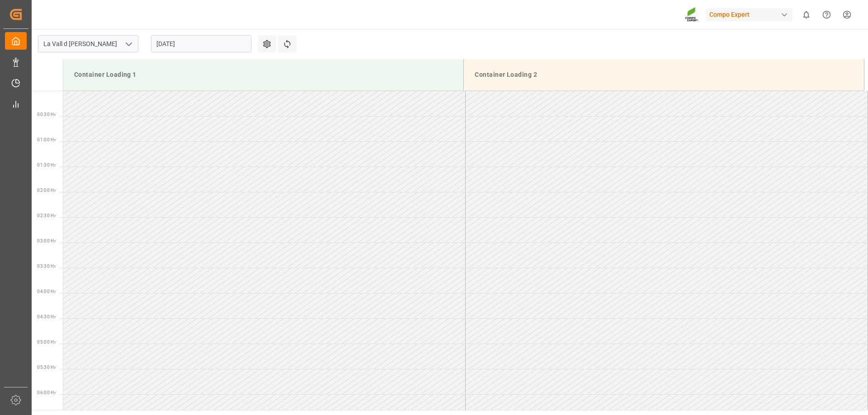  Describe the element at coordinates (806, 14) in the screenshot. I see `button: show 0 new notifications` at that location.